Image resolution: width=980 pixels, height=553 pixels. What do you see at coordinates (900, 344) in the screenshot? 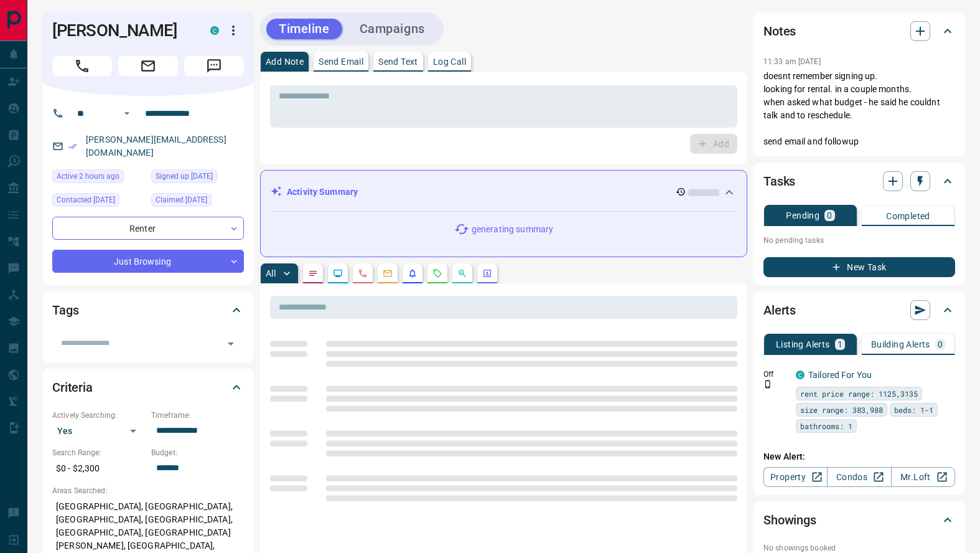
I see `p: Building Alerts` at bounding box center [900, 344].